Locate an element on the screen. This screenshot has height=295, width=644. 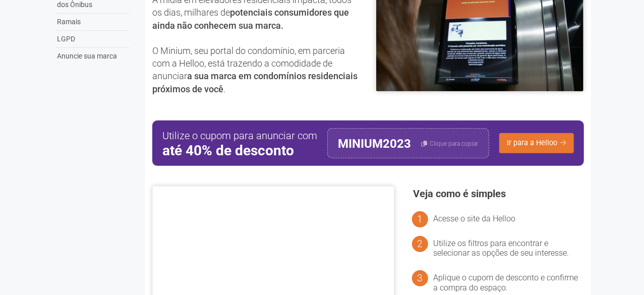
a: LGPD is located at coordinates (92, 40).